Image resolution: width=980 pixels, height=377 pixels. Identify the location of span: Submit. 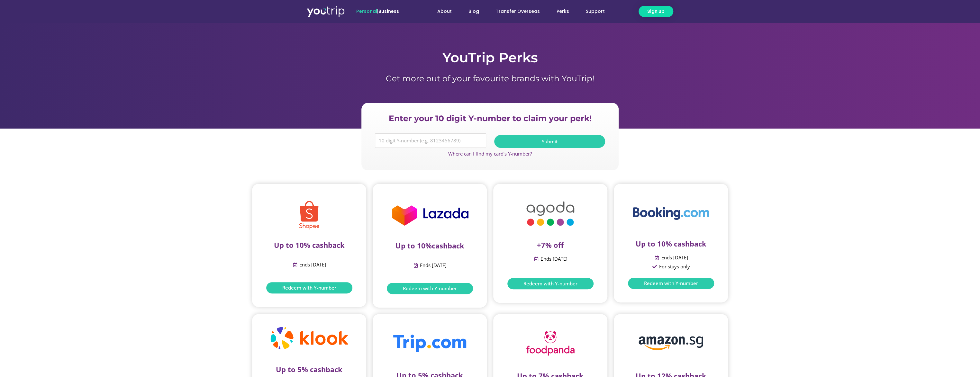
(550, 141).